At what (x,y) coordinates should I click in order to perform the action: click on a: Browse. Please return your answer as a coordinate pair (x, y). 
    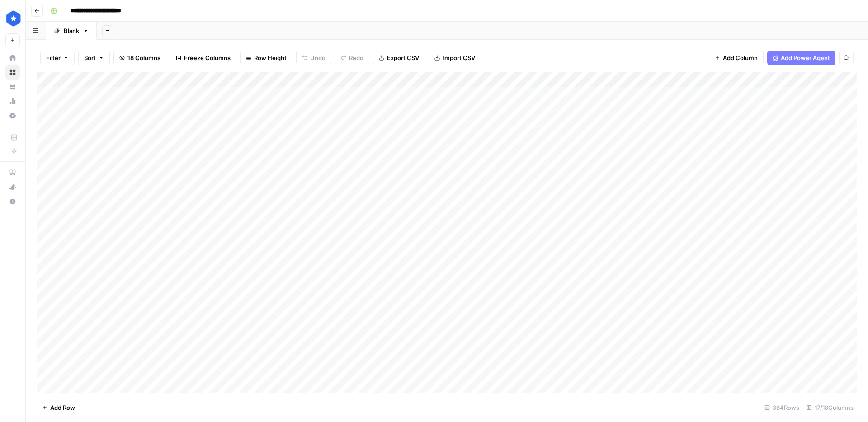
    Looking at the image, I should click on (13, 72).